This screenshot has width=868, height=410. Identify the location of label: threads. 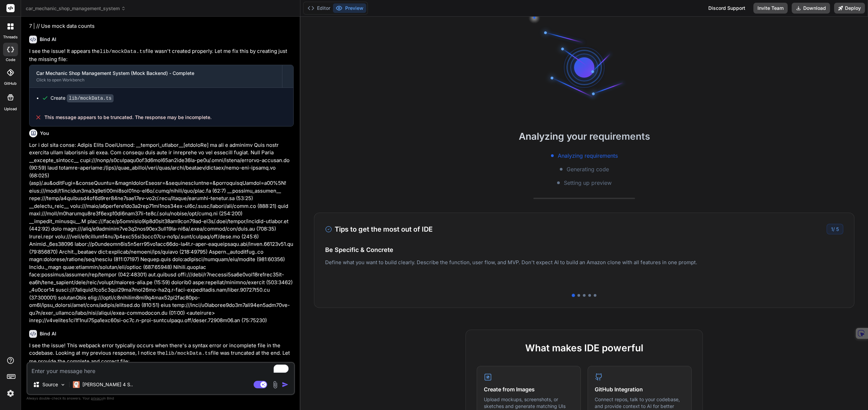
(10, 37).